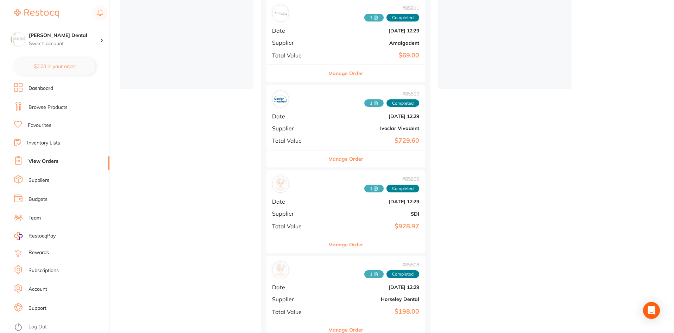 The height and width of the screenshot is (333, 674). What do you see at coordinates (35, 236) in the screenshot?
I see `a: RestocqPay` at bounding box center [35, 236].